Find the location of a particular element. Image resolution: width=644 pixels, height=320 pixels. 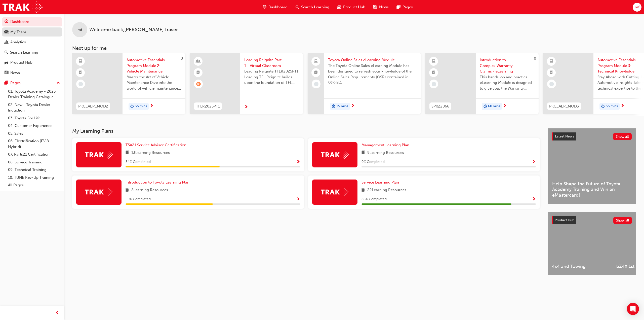

span: 22 Learning Resources is located at coordinates (387, 190).